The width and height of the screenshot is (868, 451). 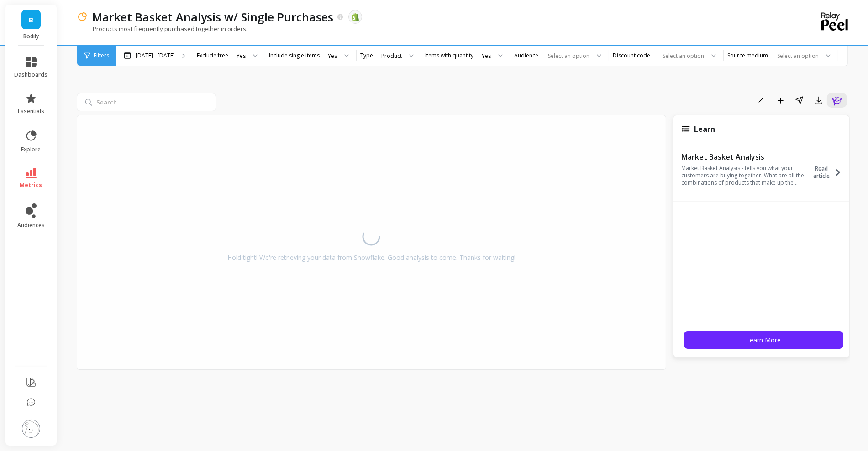 What do you see at coordinates (31, 75) in the screenshot?
I see `span: dashboards` at bounding box center [31, 75].